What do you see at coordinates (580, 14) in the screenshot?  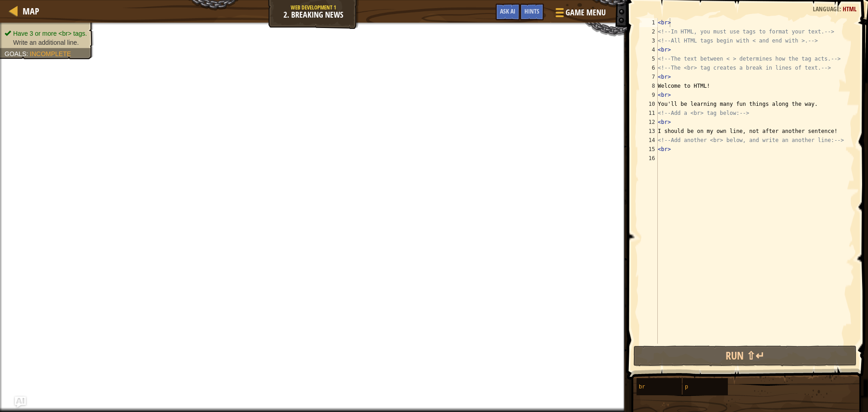 I see `button: Game Menu` at bounding box center [580, 14].